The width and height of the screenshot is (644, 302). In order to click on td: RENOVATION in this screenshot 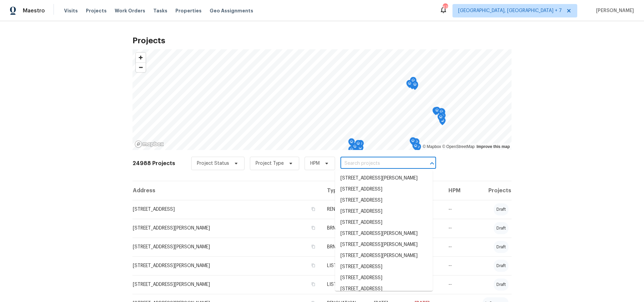, I will do `click(345, 210)`.